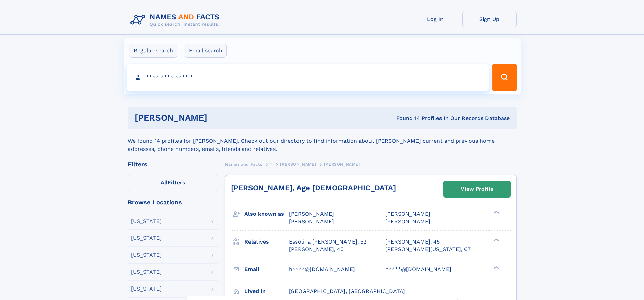 This screenshot has width=644, height=300. I want to click on h3: Lived in, so click(266, 291).